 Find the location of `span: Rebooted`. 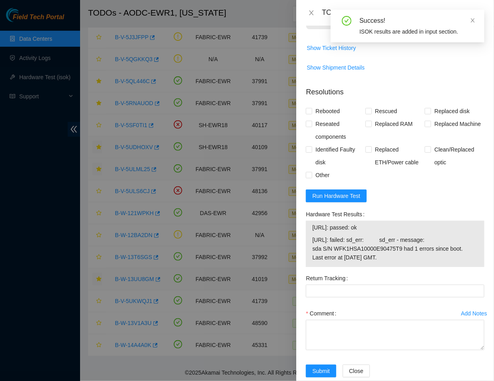

span: Rebooted is located at coordinates (327, 111).